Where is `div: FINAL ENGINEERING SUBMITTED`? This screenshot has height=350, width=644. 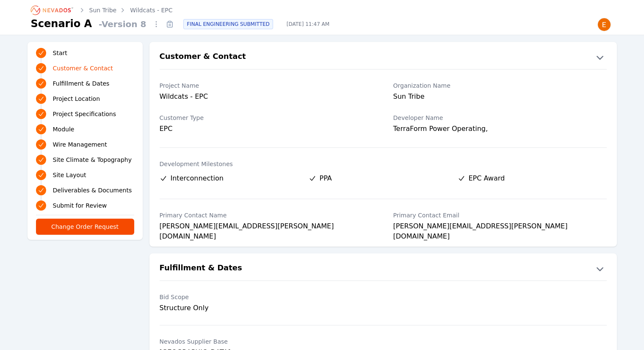 div: FINAL ENGINEERING SUBMITTED is located at coordinates (228, 24).